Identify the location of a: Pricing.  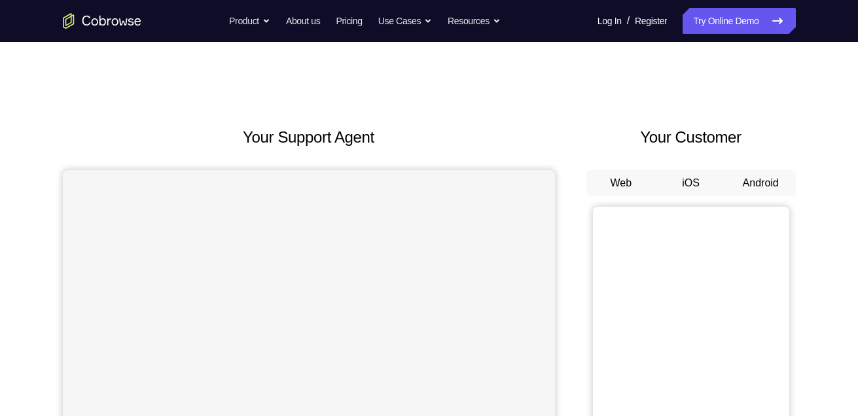
(349, 21).